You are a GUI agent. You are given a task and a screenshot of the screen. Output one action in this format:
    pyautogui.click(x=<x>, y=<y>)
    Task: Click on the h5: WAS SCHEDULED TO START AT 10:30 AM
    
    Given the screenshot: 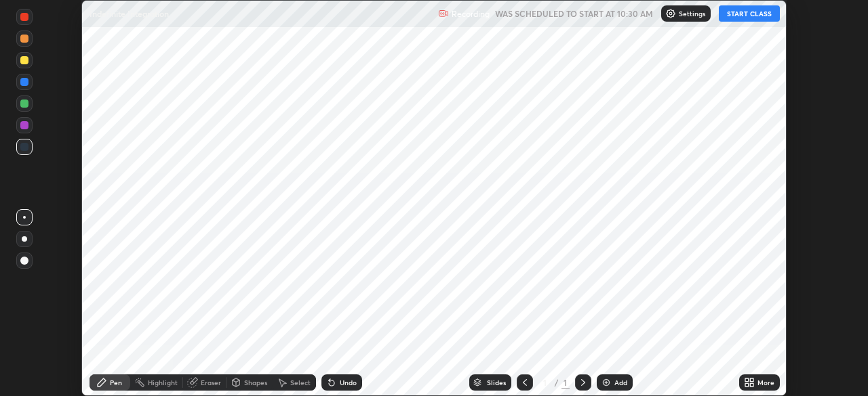 What is the action you would take?
    pyautogui.click(x=574, y=13)
    